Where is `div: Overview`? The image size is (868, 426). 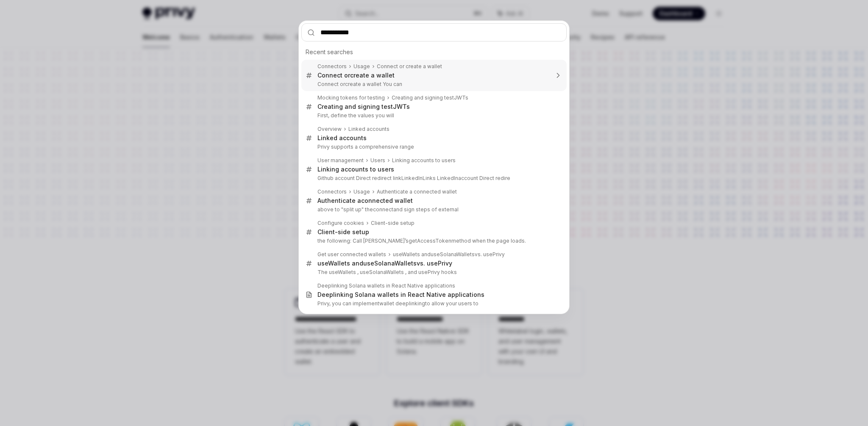
div: Overview is located at coordinates (329, 129).